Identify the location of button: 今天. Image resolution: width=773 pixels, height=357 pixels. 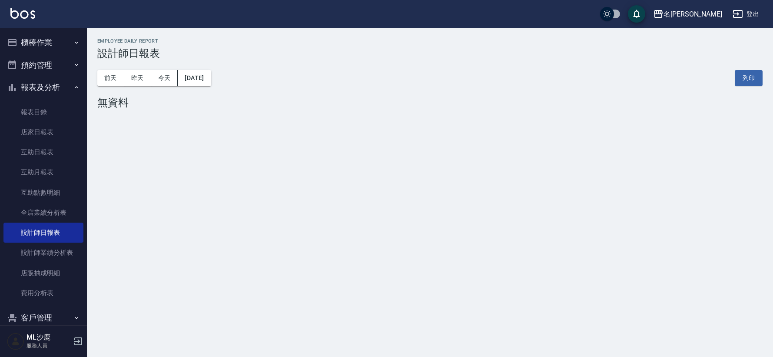
(165, 78).